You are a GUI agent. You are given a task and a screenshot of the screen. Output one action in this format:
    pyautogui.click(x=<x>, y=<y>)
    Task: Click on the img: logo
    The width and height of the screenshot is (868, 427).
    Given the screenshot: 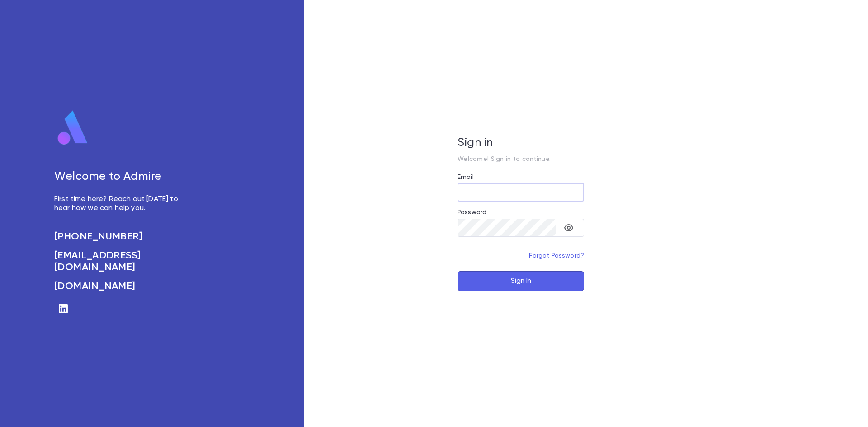 What is the action you would take?
    pyautogui.click(x=73, y=128)
    